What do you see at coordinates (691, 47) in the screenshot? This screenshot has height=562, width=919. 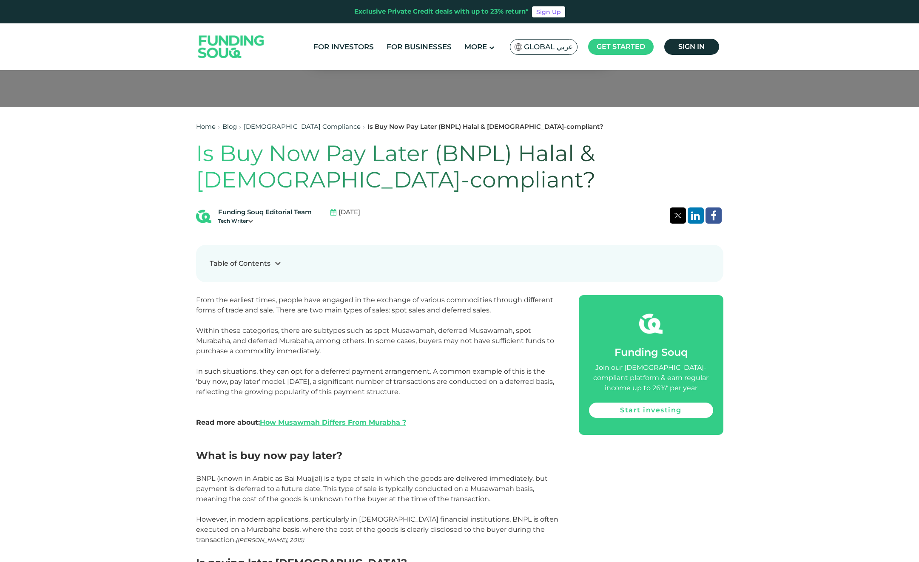 I see `a: Sign in` at bounding box center [691, 47].